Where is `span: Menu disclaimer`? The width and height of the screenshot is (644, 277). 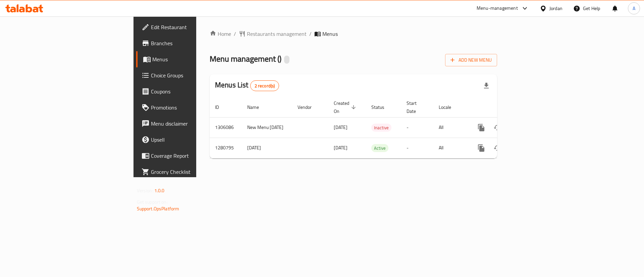
span: Menu disclaimer is located at coordinates (193, 123).